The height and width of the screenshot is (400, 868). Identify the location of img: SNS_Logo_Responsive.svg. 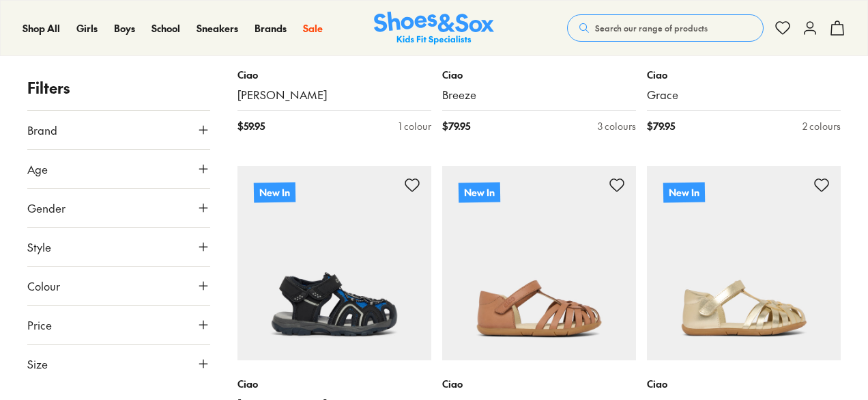
(434, 28).